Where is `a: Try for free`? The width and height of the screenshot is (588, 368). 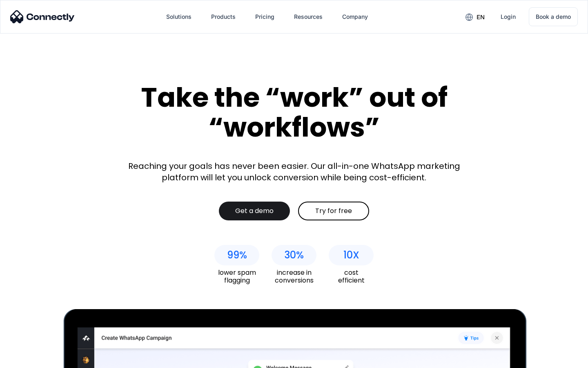 a: Try for free is located at coordinates (333, 211).